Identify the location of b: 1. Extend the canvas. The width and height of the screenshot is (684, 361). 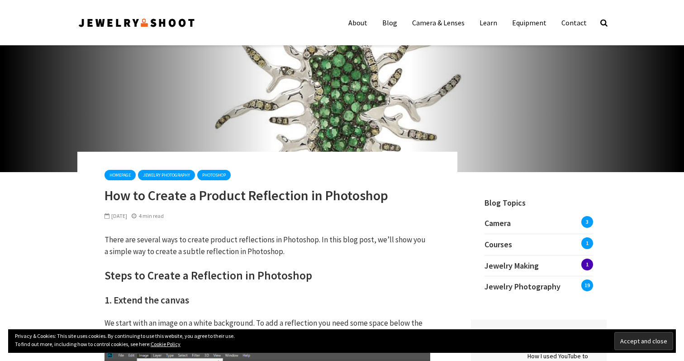
(147, 300).